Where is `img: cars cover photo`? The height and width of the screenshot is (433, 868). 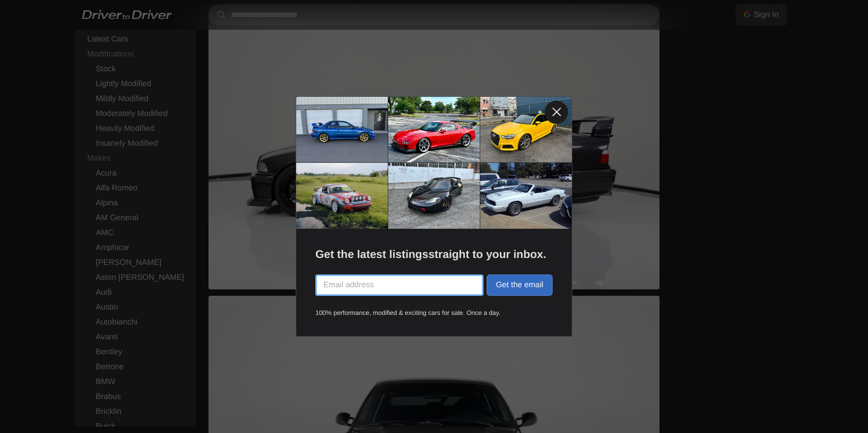 img: cars cover photo is located at coordinates (434, 163).